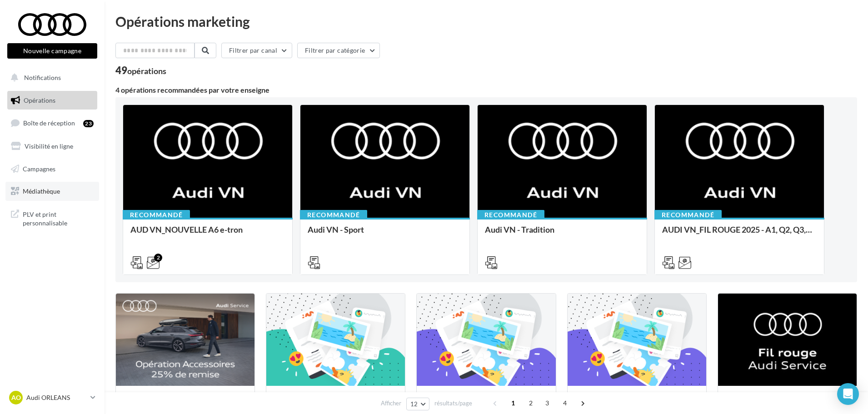 The image size is (868, 414). What do you see at coordinates (513, 403) in the screenshot?
I see `span: 1` at bounding box center [513, 403].